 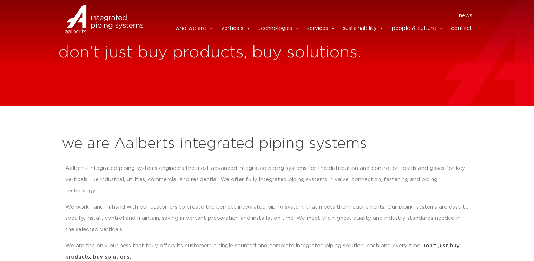 What do you see at coordinates (267, 218) in the screenshot?
I see `p: We work hand-in-hand with our customers to create the perfect integrated piping system, that meet...` at bounding box center [267, 218].